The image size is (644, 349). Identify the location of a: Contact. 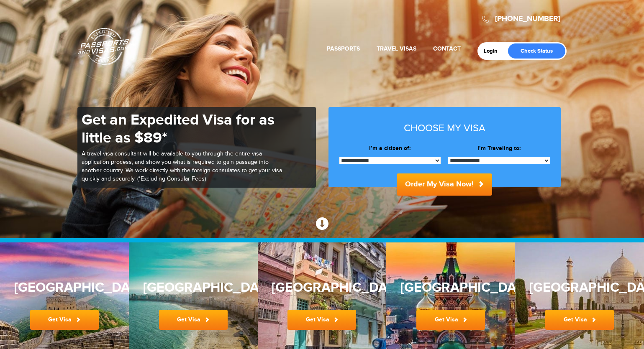
(447, 49).